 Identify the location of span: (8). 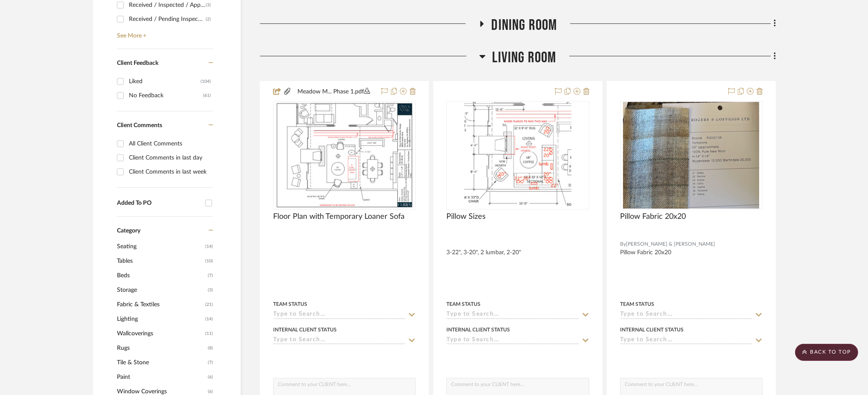
(210, 348).